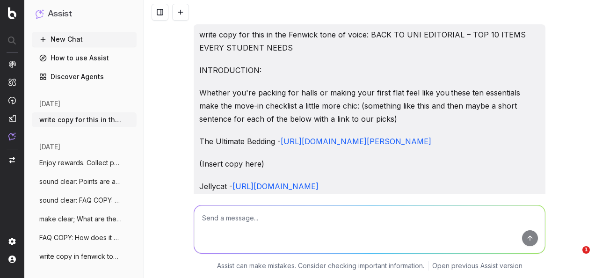 The image size is (595, 278). I want to click on img: My account, so click(12, 259).